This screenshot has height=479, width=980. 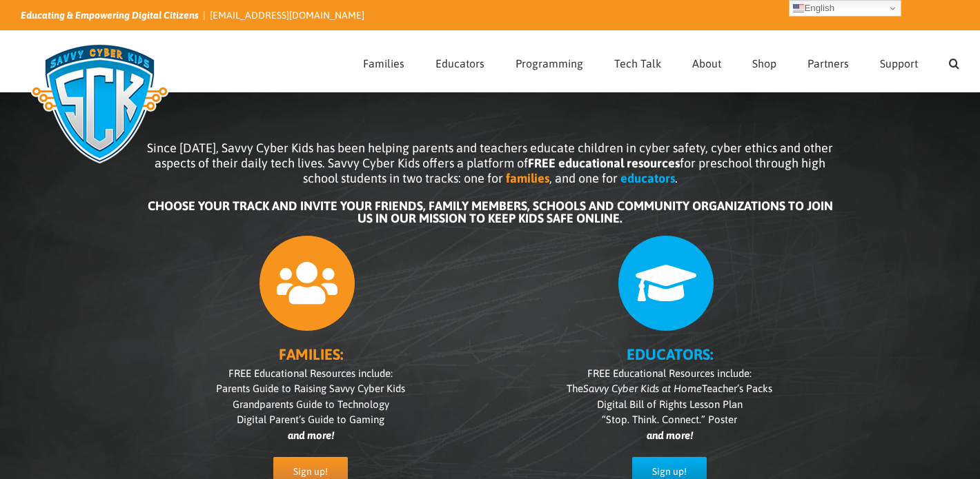 I want to click on b: FREE educational resources, so click(x=604, y=163).